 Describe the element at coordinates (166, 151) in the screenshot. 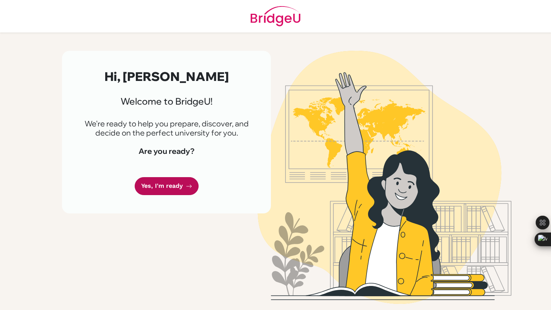

I see `h4: Are you ready?` at that location.